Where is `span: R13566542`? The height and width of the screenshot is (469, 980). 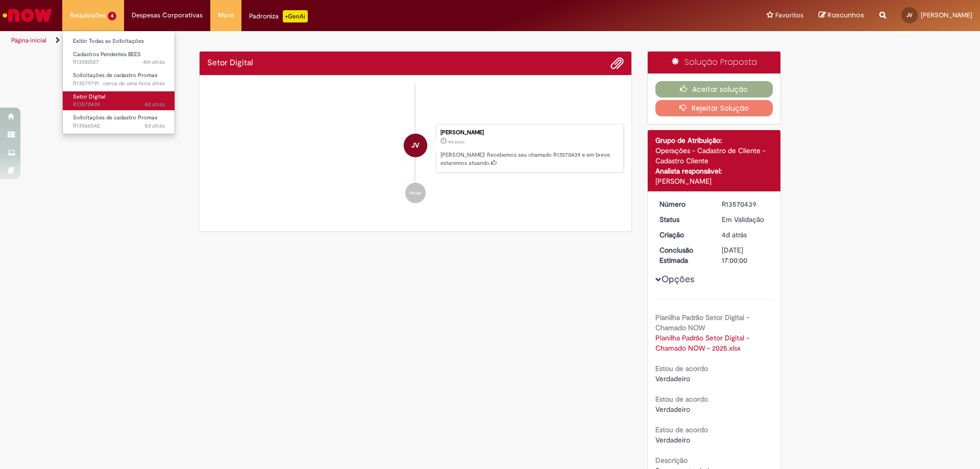
span: R13566542 is located at coordinates (119, 126).